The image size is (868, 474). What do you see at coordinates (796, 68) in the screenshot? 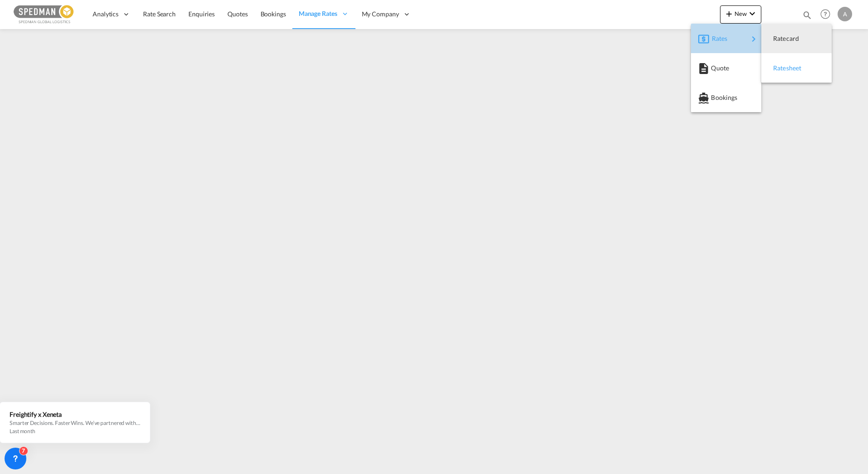
I see `div: Ratesheet` at bounding box center [796, 68].